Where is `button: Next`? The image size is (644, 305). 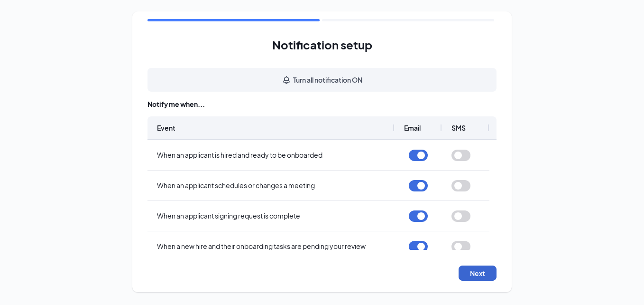 button: Next is located at coordinates (478, 273).